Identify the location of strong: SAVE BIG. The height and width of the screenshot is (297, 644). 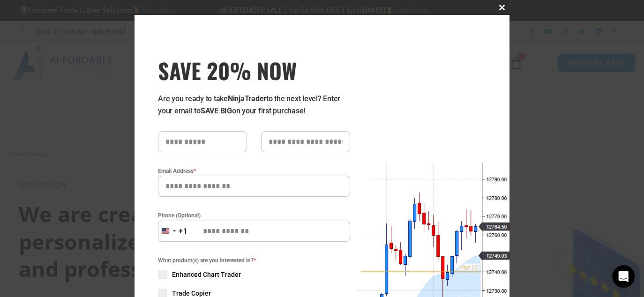
(216, 110).